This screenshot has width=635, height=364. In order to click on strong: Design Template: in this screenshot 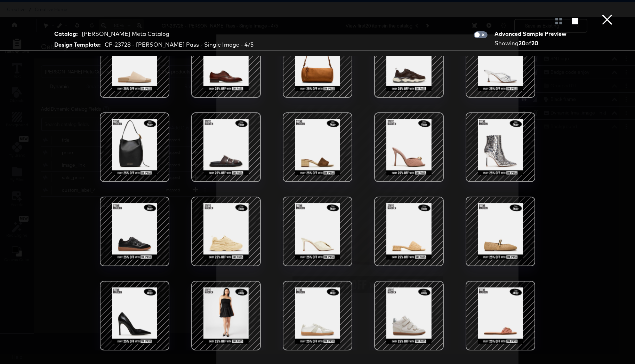, I will do `click(77, 44)`.